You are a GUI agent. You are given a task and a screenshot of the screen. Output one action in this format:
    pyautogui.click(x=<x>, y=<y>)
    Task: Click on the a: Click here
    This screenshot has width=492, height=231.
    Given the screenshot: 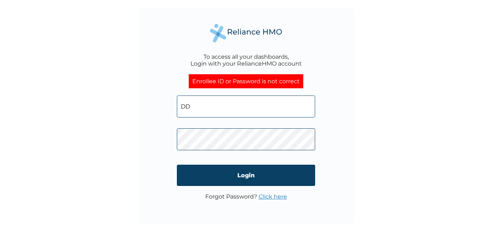 What is the action you would take?
    pyautogui.click(x=273, y=196)
    